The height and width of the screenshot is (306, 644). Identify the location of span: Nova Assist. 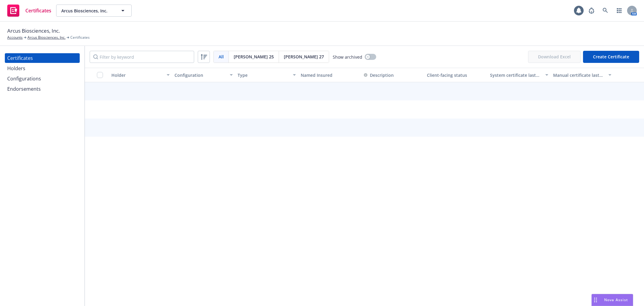
(616, 300).